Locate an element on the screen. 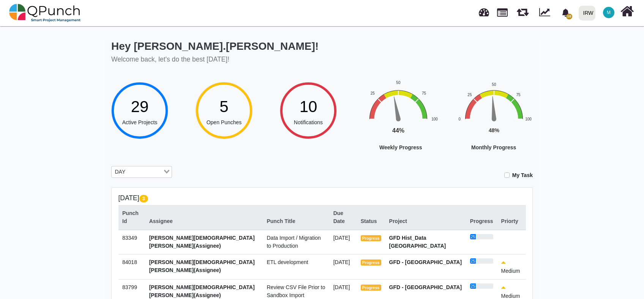 This screenshot has height=299, width=644. div: Project is located at coordinates (426, 221).